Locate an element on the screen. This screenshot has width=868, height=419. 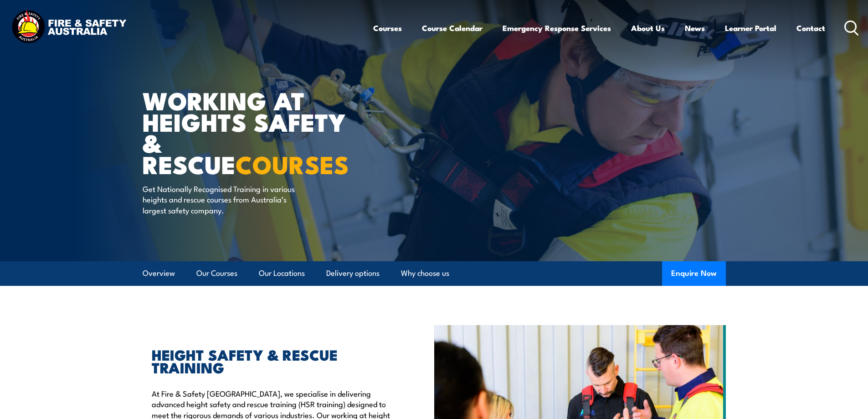
a: Our Locations is located at coordinates (282, 273).